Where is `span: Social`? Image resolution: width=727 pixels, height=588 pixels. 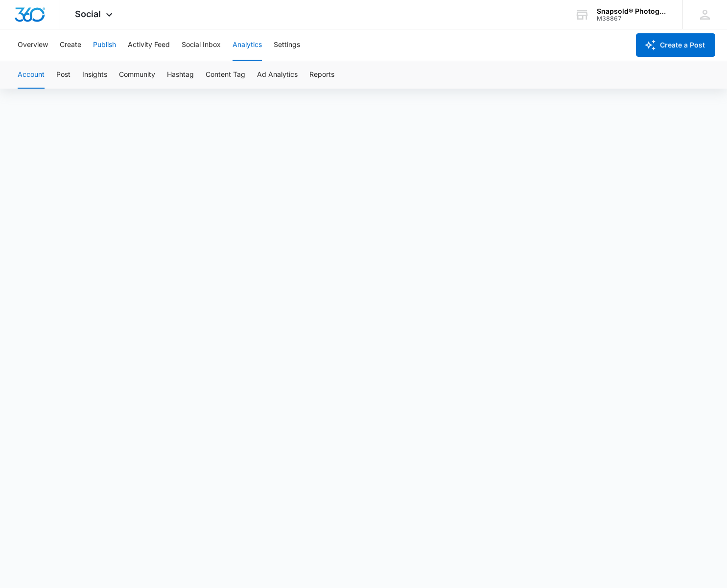
span: Social is located at coordinates (88, 14).